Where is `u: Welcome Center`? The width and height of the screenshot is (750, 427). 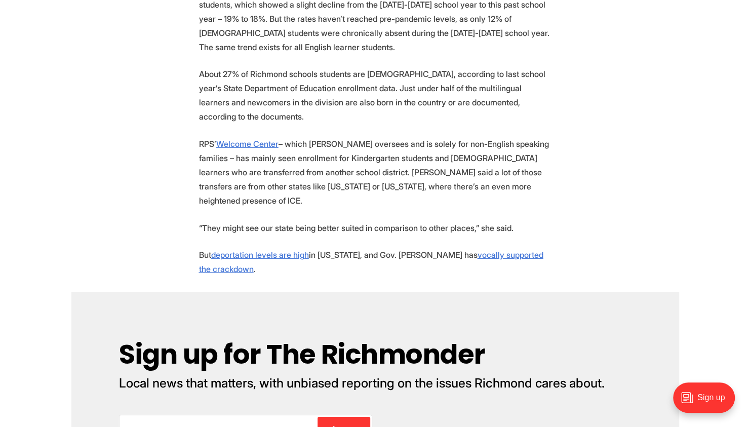
u: Welcome Center is located at coordinates (247, 144).